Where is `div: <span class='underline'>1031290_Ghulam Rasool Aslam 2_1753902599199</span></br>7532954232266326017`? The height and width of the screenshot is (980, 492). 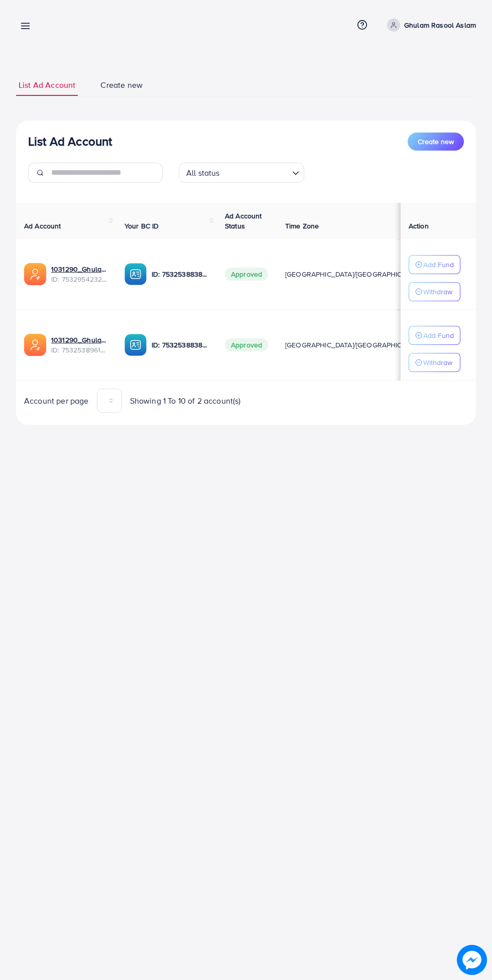
div: <span class='underline'>1031290_Ghulam Rasool Aslam 2_1753902599199</span></br>7532954232266326017 is located at coordinates (80, 274).